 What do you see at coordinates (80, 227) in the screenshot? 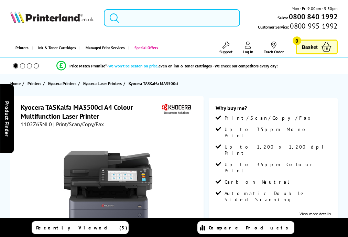
I see `a: Recently Viewed (5)` at bounding box center [80, 227].